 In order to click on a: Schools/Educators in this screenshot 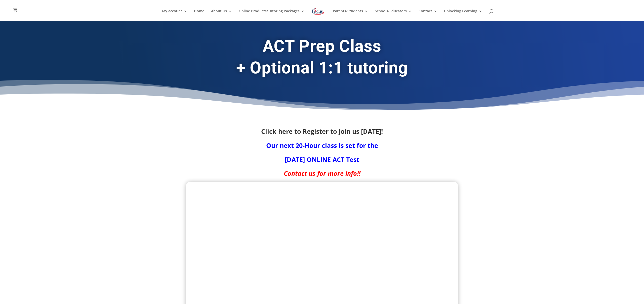, I will do `click(393, 15)`.